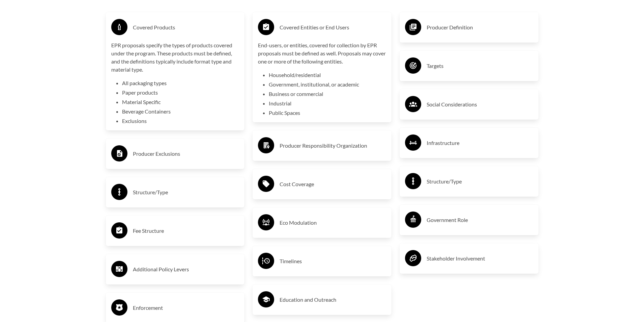  What do you see at coordinates (181, 121) in the screenshot?
I see `li: Exclusions` at bounding box center [181, 121].